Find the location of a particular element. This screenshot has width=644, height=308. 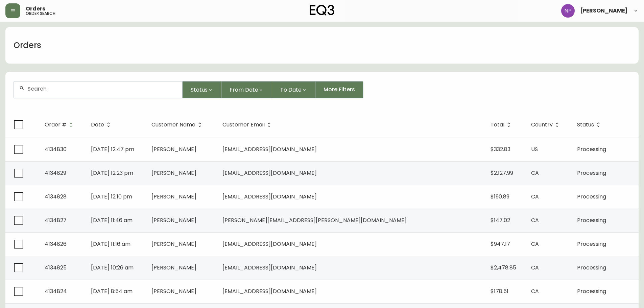

span: $332.83 is located at coordinates (500, 149).